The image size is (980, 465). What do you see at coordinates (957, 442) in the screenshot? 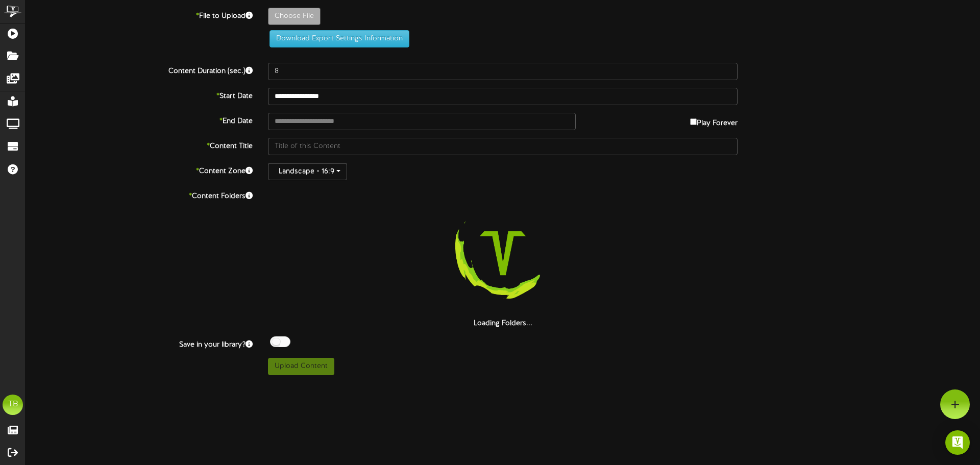
I see `div: Open Intercom Messenger` at bounding box center [957, 442].